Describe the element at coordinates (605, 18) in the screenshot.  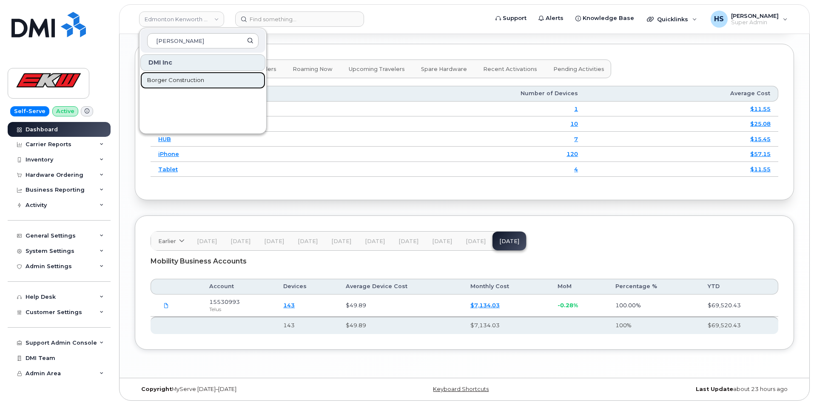
I see `a: Knowledge Base` at that location.